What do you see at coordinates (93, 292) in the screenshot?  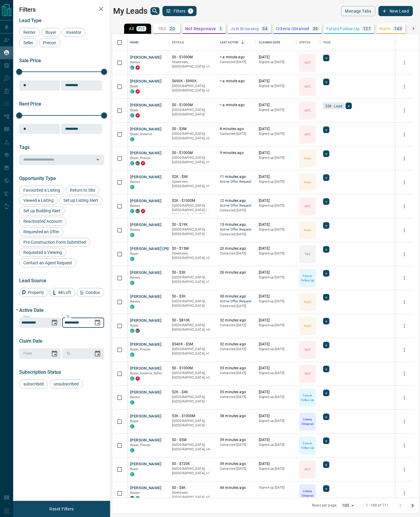 I see `span: Condos` at bounding box center [93, 292].